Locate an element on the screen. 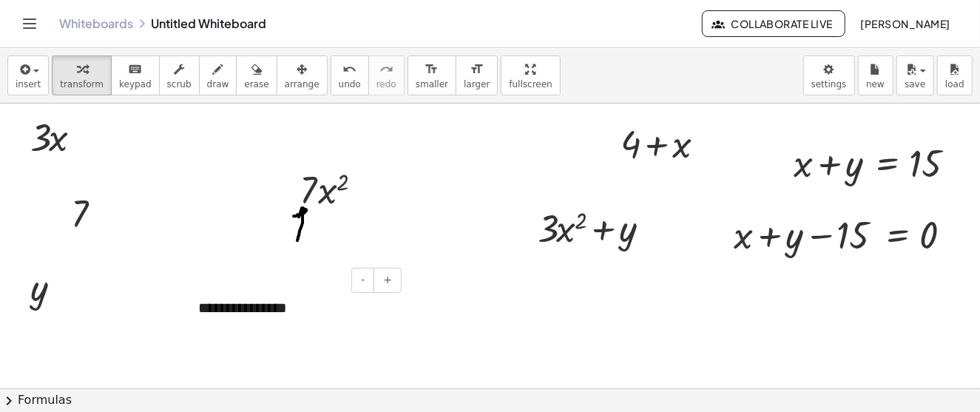  span: new is located at coordinates (876, 84).